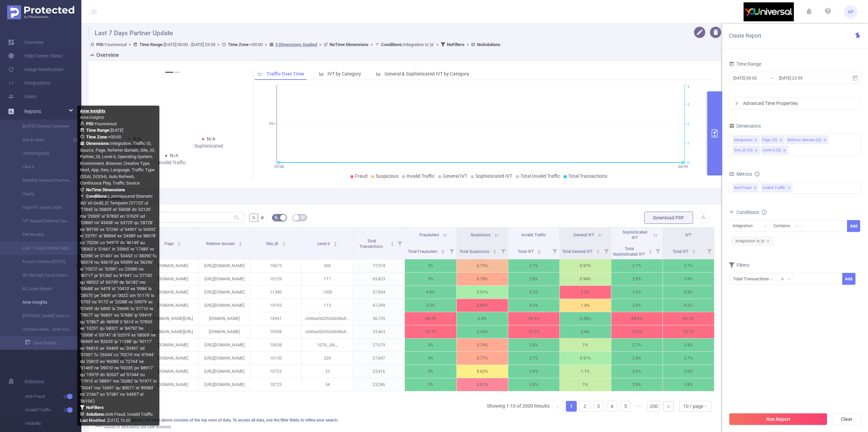  Describe the element at coordinates (29, 83) in the screenshot. I see `a: Integrations` at that location.